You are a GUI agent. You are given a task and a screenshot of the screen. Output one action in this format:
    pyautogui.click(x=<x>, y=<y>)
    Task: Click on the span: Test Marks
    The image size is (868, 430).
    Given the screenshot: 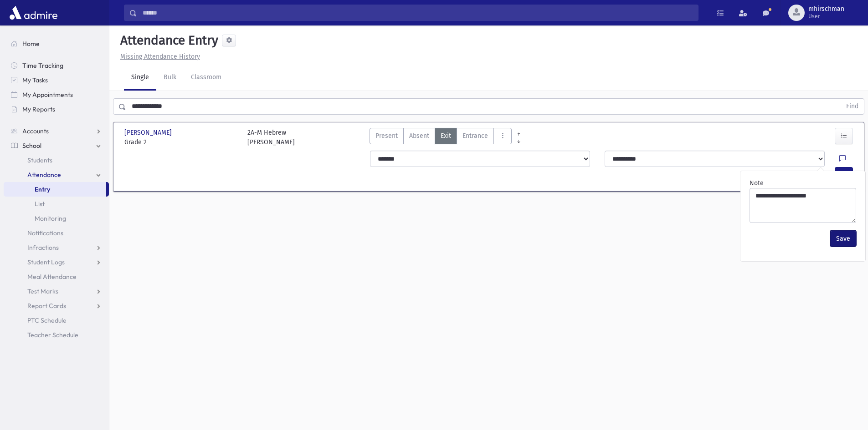 What is the action you would take?
    pyautogui.click(x=43, y=291)
    